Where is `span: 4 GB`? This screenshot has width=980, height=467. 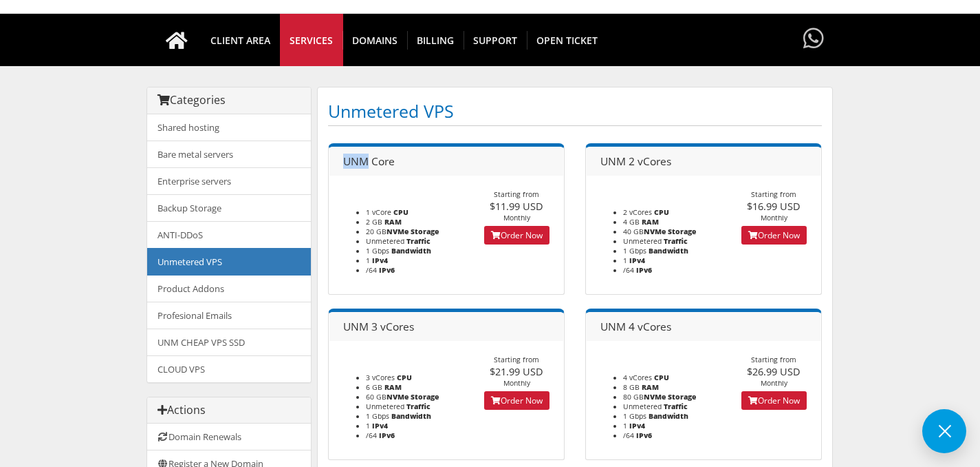
span: 4 GB is located at coordinates (632, 222).